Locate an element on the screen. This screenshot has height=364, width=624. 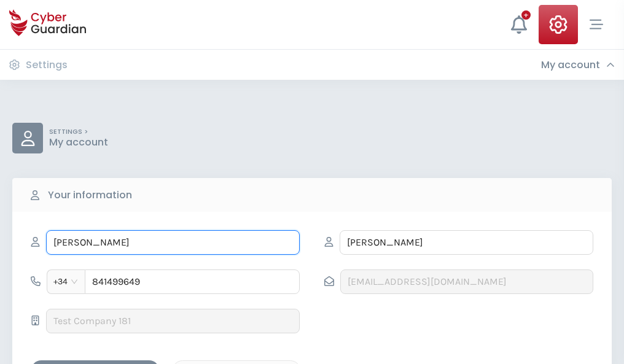
input: 612345678 is located at coordinates (193, 282).